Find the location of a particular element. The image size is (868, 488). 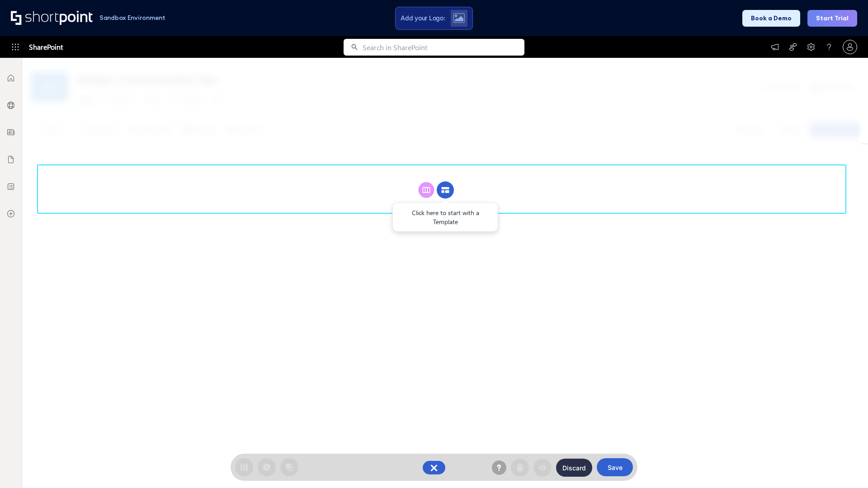

span: SharePoint is located at coordinates (46, 47).